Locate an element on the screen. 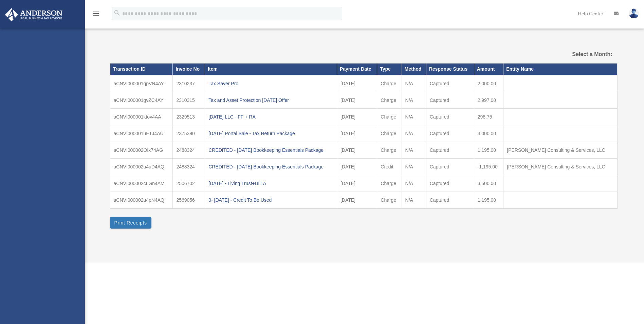 The height and width of the screenshot is (324, 644). th: Response Status is located at coordinates (450, 69).